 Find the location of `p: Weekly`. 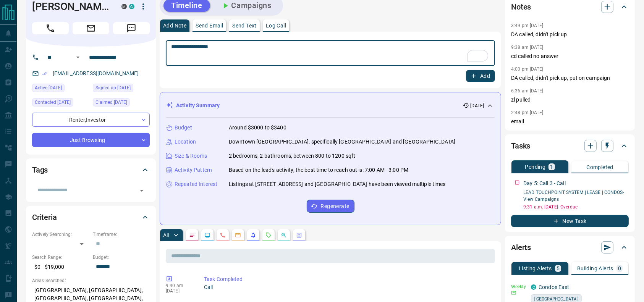

p: Weekly is located at coordinates (519, 287).